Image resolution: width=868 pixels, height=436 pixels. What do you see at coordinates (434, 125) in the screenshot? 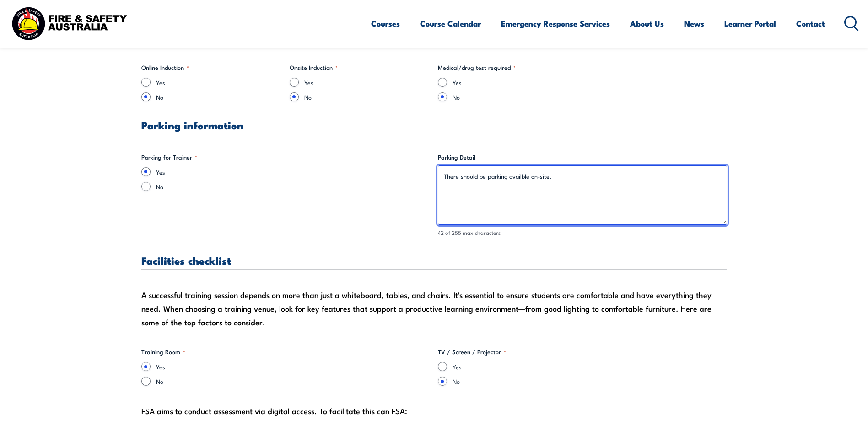
I see `h3: Parking information` at bounding box center [434, 125].